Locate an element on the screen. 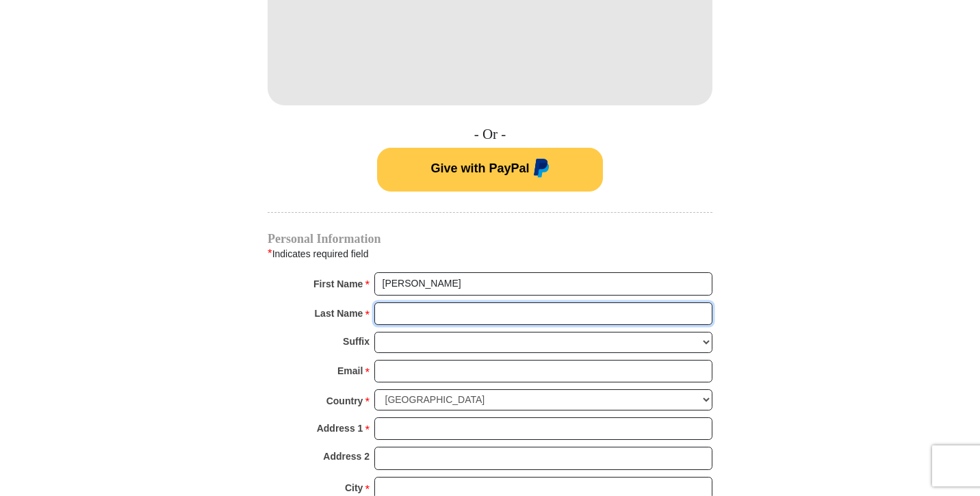  strong: Email is located at coordinates (350, 371).